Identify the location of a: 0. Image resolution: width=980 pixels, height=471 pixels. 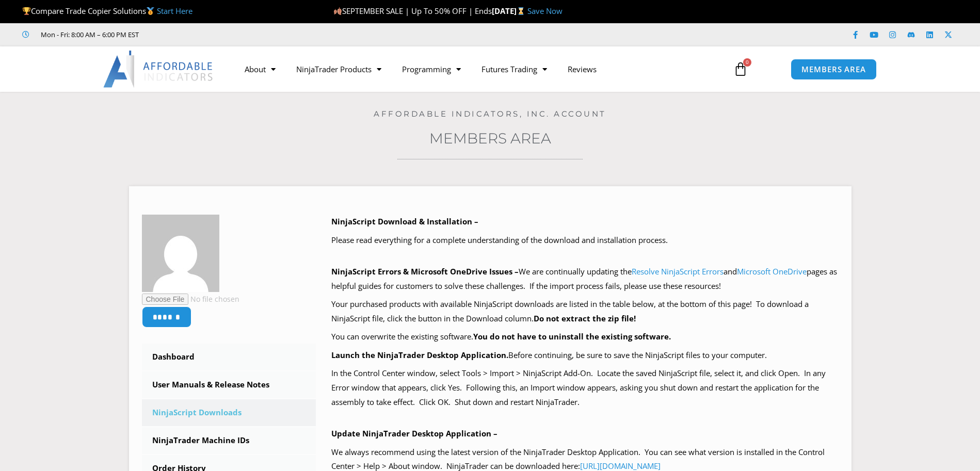
(741, 69).